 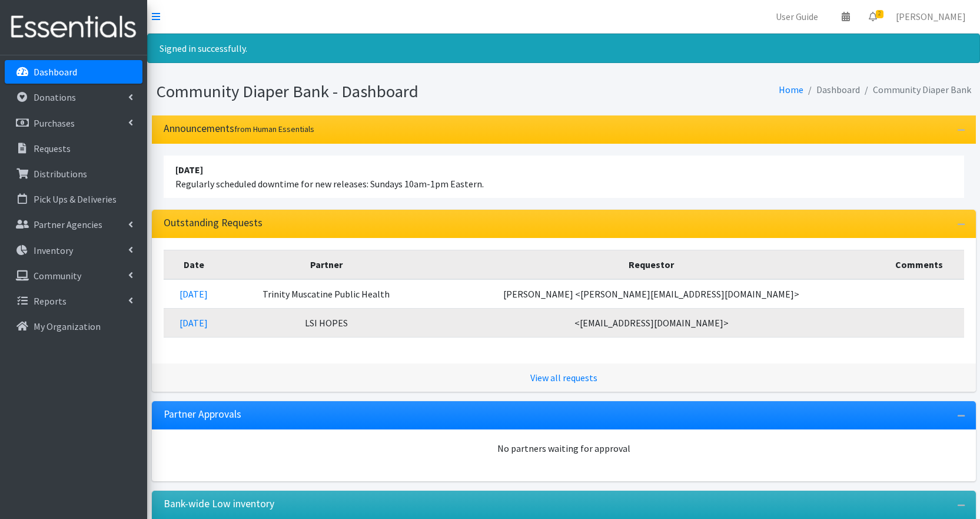 I want to click on p: Donations, so click(x=54, y=97).